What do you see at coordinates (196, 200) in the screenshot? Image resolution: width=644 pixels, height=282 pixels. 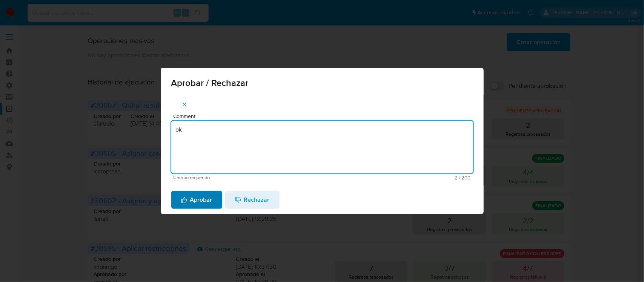 I see `span: Aprobar` at bounding box center [196, 200].